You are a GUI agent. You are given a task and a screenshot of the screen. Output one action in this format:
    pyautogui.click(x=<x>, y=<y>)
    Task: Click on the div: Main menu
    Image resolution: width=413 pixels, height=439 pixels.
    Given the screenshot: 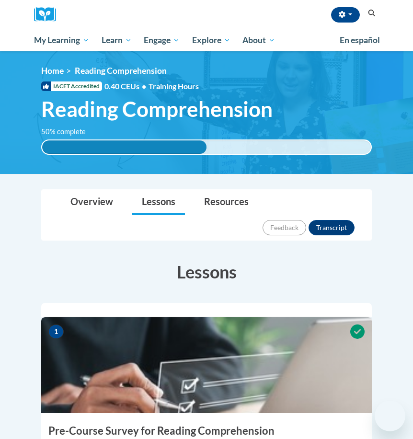 What is the action you would take?
    pyautogui.click(x=206, y=40)
    